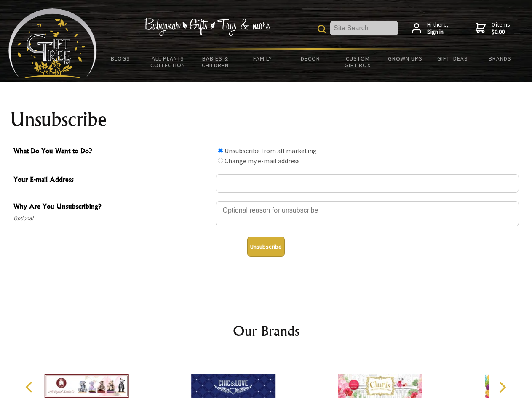 This screenshot has width=532, height=404. What do you see at coordinates (438, 32) in the screenshot?
I see `strong: Sign in` at bounding box center [438, 32].